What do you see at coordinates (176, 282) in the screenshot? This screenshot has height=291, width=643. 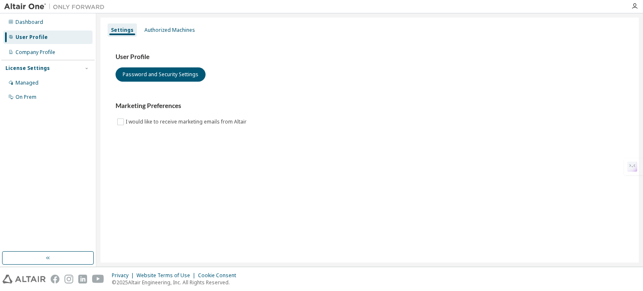 I see `p: © 2025 Altair Engineering, Inc. All Rights Reserved.` at bounding box center [176, 282].